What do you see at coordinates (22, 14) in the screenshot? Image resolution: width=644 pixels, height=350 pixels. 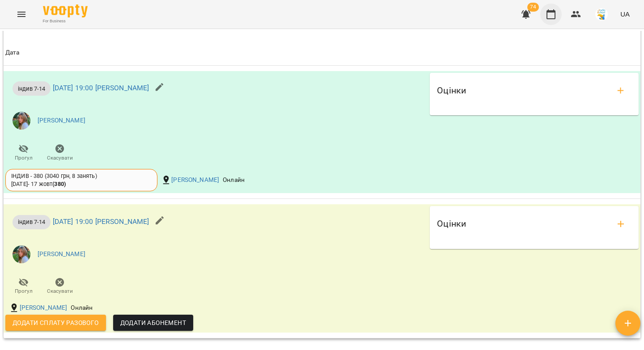 I see `button: Menu` at bounding box center [22, 14].